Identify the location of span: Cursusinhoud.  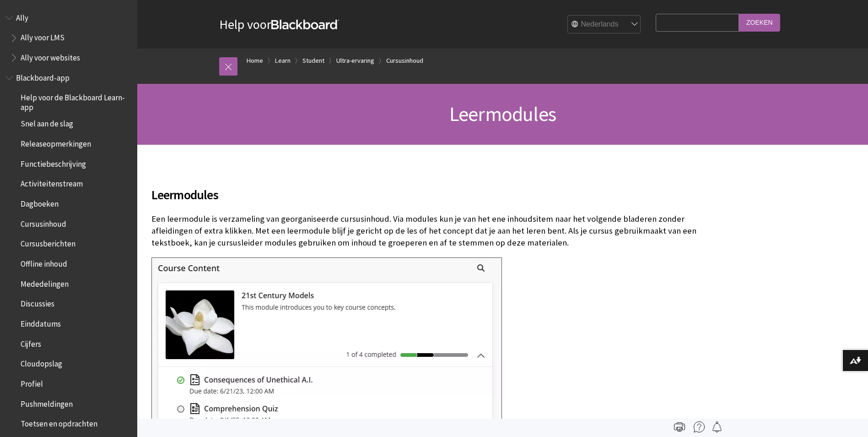
(43, 222).